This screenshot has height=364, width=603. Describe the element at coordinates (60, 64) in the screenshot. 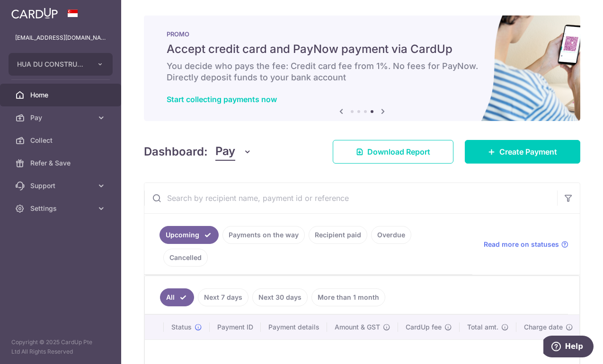

I see `button: HUA DU CONSTRUCTION PTE. LTD.` at that location.